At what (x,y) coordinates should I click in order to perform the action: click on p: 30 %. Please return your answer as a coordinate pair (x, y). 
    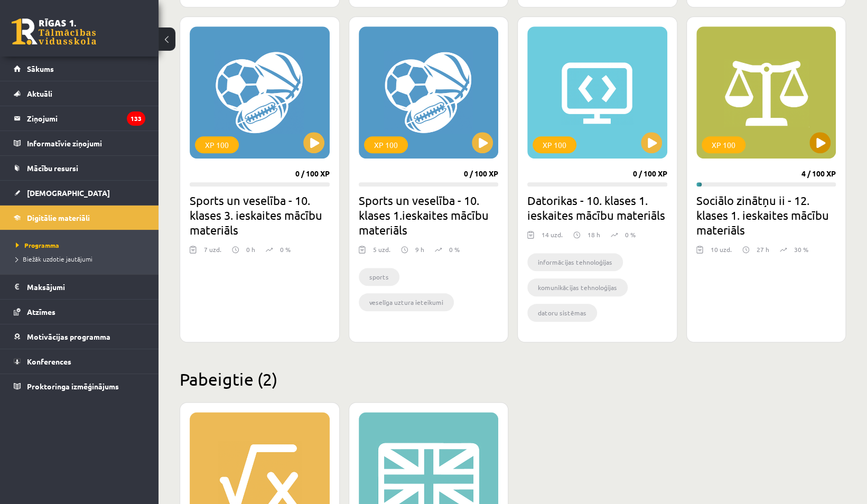
    Looking at the image, I should click on (800, 249).